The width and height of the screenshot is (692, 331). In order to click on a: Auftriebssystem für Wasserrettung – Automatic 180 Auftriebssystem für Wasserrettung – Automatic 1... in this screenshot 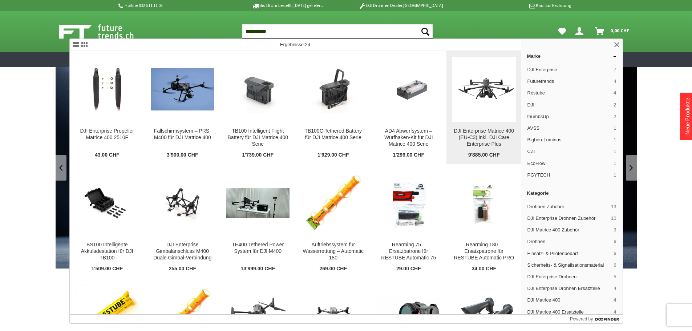, I will do `click(333, 221)`.